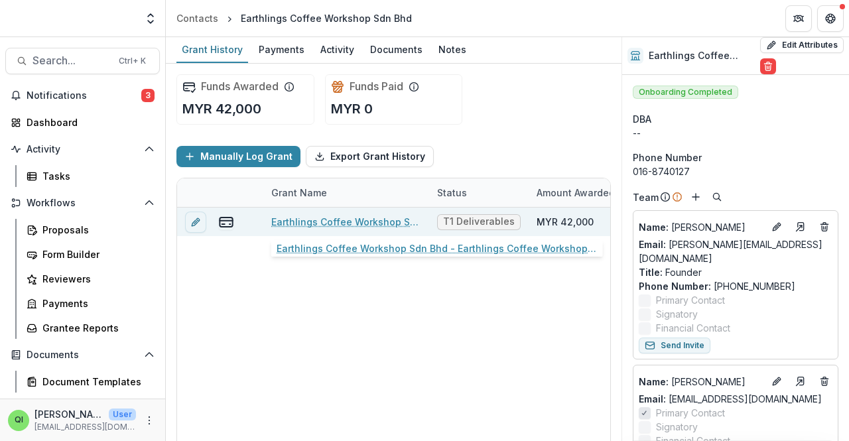 This screenshot has width=849, height=441. What do you see at coordinates (95, 381) in the screenshot?
I see `div: Document Templates` at bounding box center [95, 381].